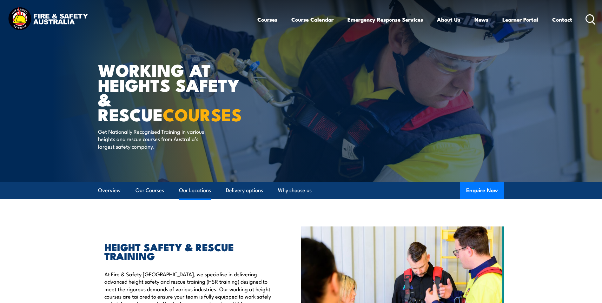 This screenshot has height=303, width=602. I want to click on a: Delivery options, so click(245, 190).